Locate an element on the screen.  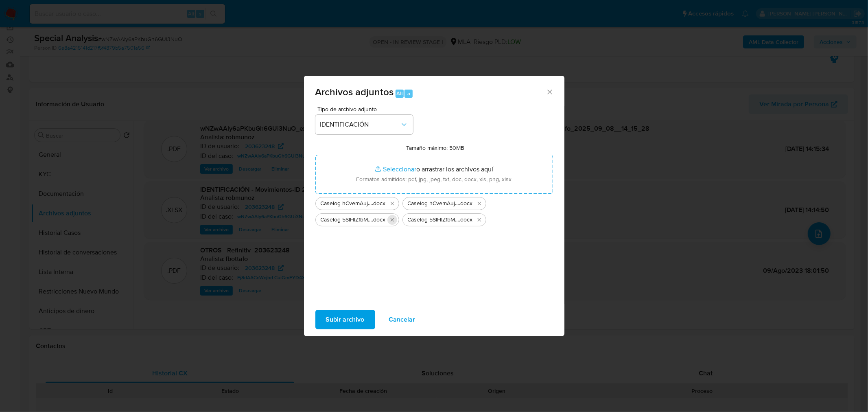
span: Caselog hCvemAujtyqJ5F830wMCt3pY_VII is located at coordinates (346, 204).